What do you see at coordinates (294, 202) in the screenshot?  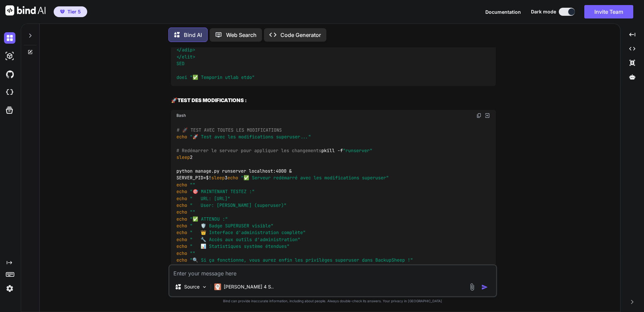 I see `code: pkill -f 2 python manage.py runserver localhost:4000 & SERVER_PID=$! 3` at bounding box center [294, 202].